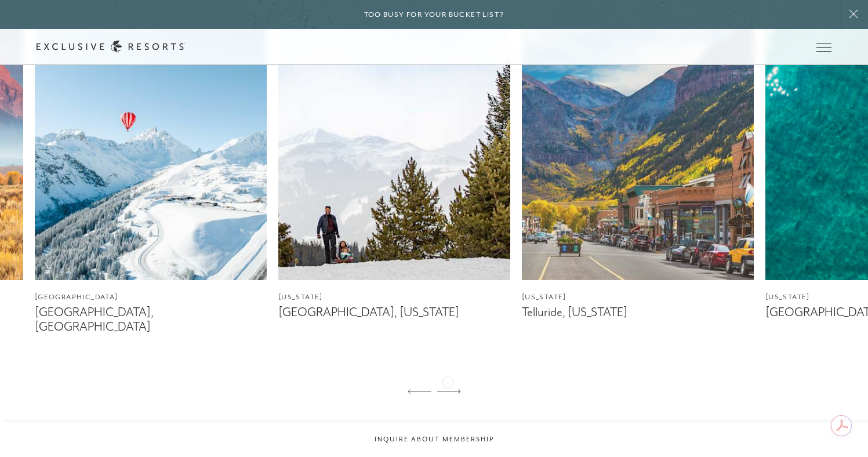 Image resolution: width=868 pixels, height=457 pixels. What do you see at coordinates (824, 47) in the screenshot?
I see `button: Open navigation` at bounding box center [824, 47].